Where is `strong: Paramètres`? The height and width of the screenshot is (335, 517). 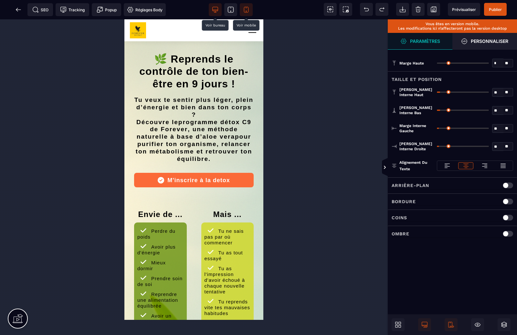
strong: Paramètres is located at coordinates (425, 41).